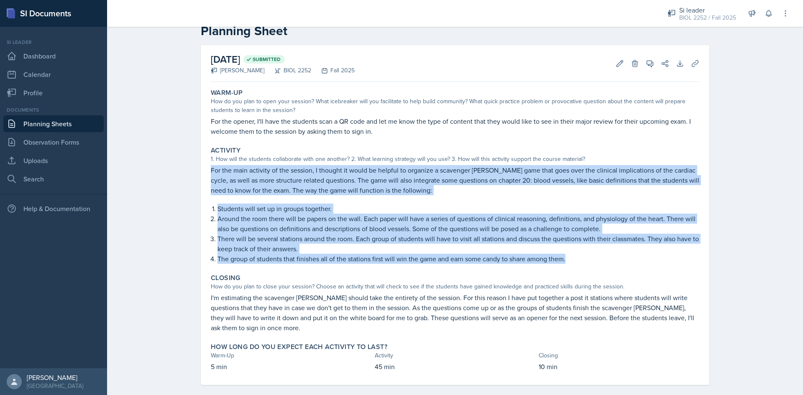 This screenshot has height=395, width=803. Describe the element at coordinates (619, 367) in the screenshot. I see `p: 10 min` at that location.